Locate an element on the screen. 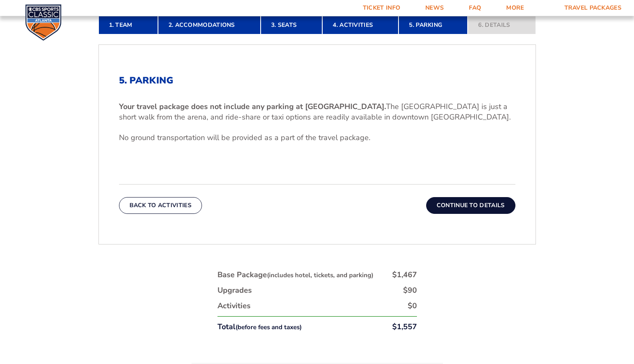 Image resolution: width=634 pixels, height=364 pixels. button: Back To Activities is located at coordinates (160, 206).